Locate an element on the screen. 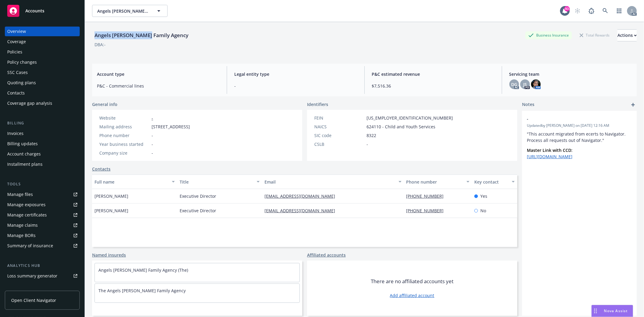  a: Add affiliated account is located at coordinates (412, 294).